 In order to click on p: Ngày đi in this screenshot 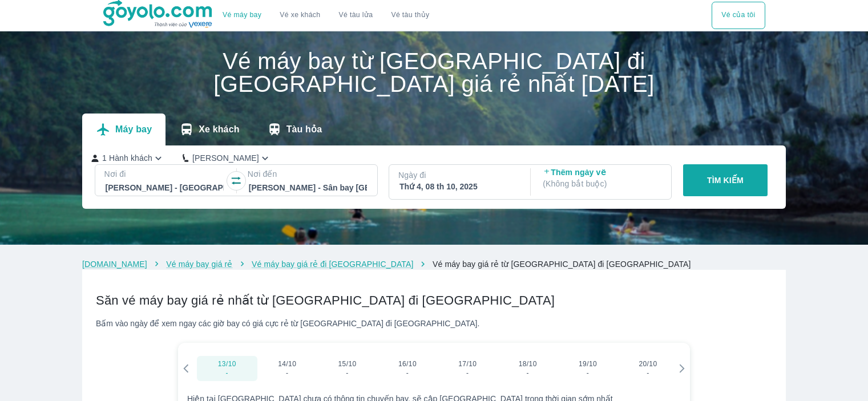, I will do `click(458, 175)`.